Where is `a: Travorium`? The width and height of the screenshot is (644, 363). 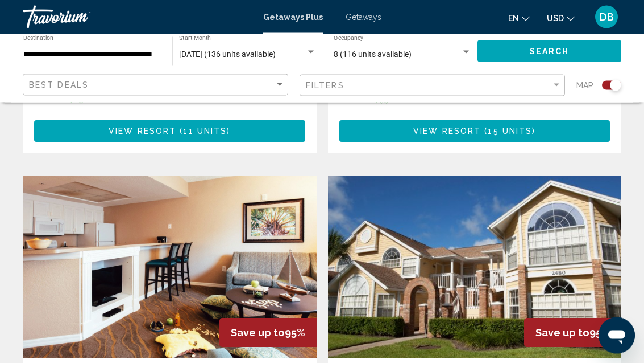
a: Travorium is located at coordinates (137, 17).